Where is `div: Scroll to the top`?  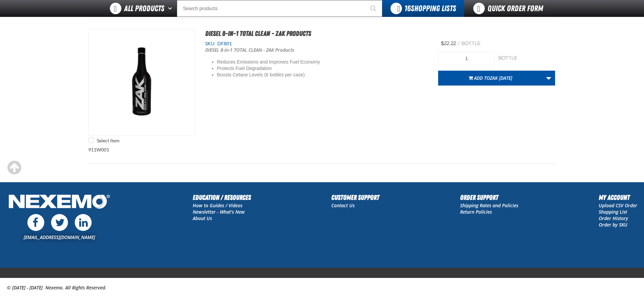 div: Scroll to the top is located at coordinates (14, 168).